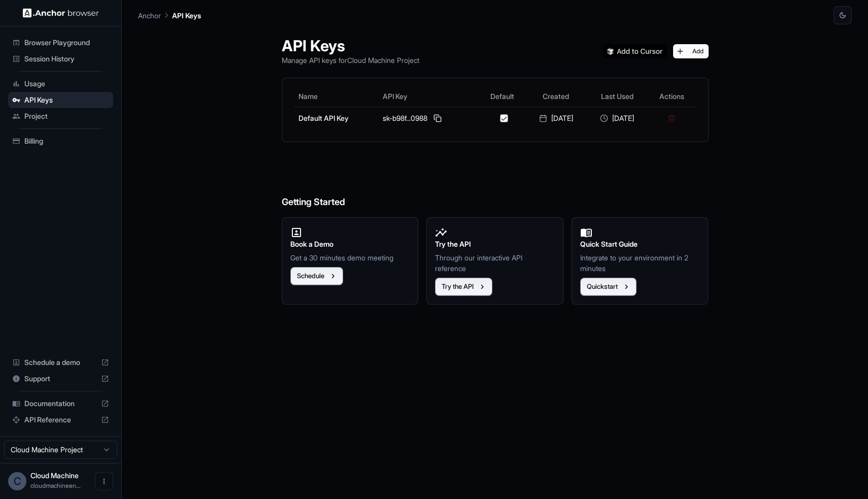 This screenshot has width=868, height=499. I want to click on th: Default, so click(503, 97).